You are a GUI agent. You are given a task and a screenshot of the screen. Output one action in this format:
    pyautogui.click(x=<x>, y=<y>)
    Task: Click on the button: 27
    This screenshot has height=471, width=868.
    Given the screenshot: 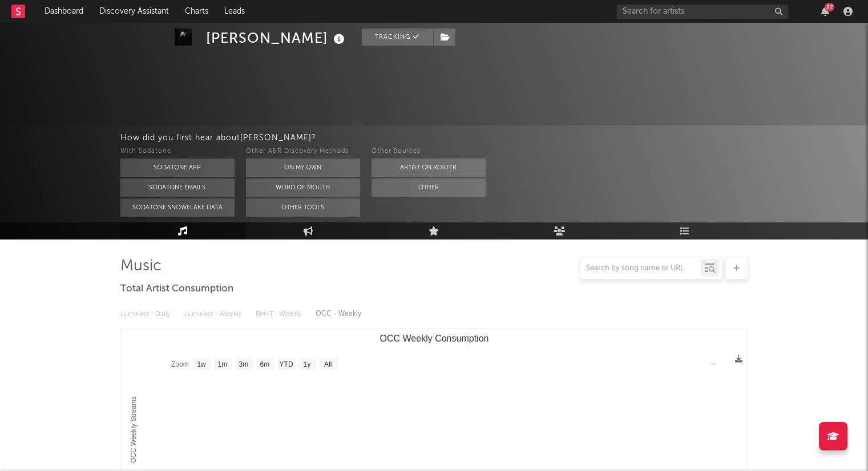 What is the action you would take?
    pyautogui.click(x=825, y=11)
    